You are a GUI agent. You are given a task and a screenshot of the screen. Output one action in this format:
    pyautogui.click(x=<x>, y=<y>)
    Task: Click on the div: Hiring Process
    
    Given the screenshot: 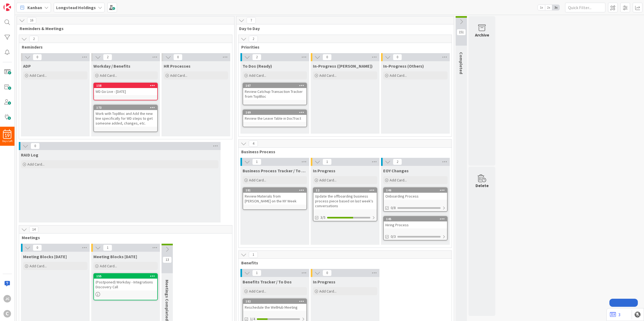 What is the action you would take?
    pyautogui.click(x=415, y=225)
    